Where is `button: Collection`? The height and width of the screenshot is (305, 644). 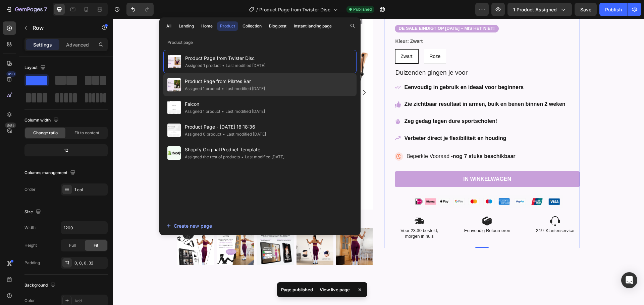 button: Collection is located at coordinates (252, 26).